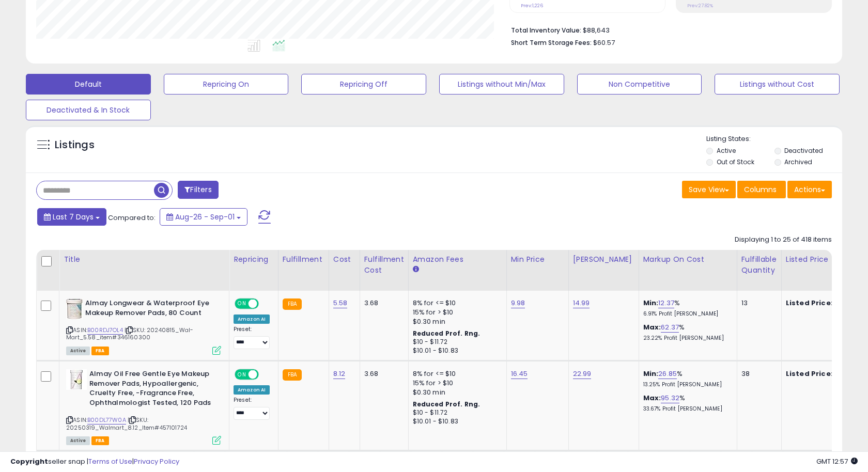 This screenshot has height=472, width=868. Describe the element at coordinates (88, 84) in the screenshot. I see `button: Default` at that location.